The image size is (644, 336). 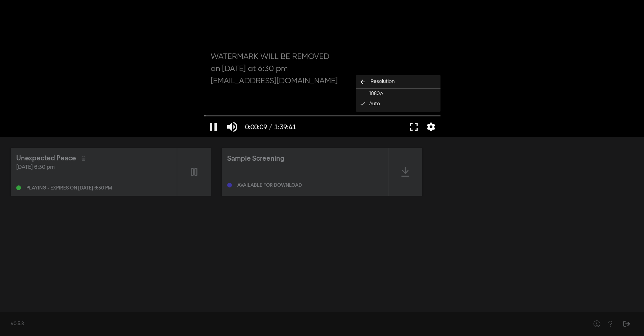 What do you see at coordinates (627, 324) in the screenshot?
I see `button: Sign Out` at bounding box center [627, 324].